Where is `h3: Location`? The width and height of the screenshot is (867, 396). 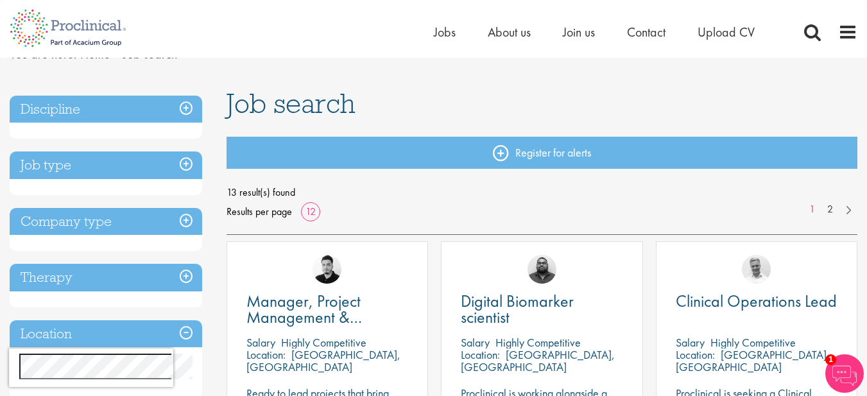 h3: Location is located at coordinates (106, 334).